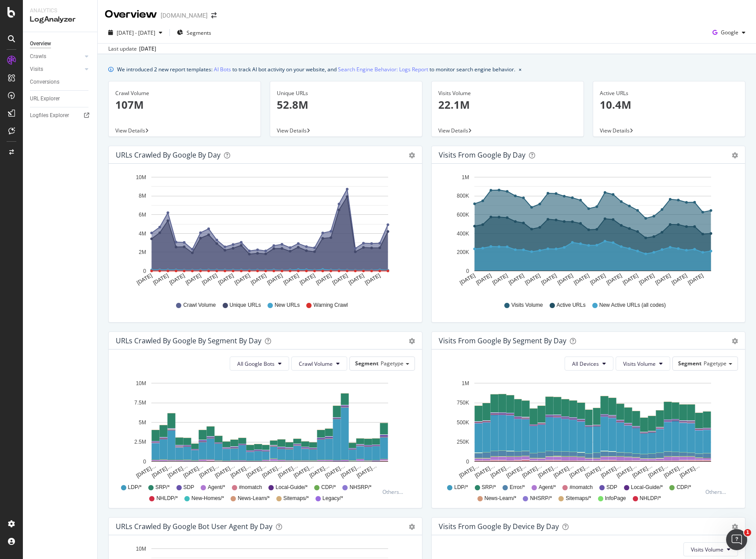 The image size is (756, 559). What do you see at coordinates (256, 363) in the screenshot?
I see `span: All Google Bots` at bounding box center [256, 363].